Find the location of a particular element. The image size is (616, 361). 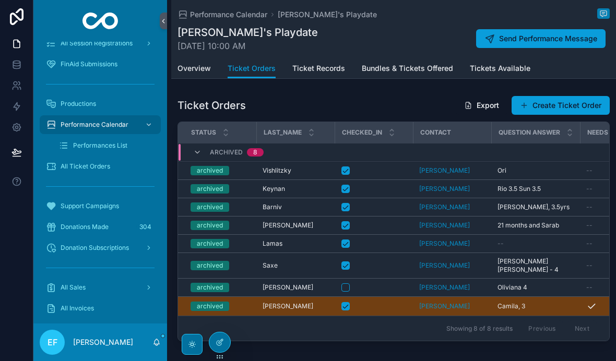

a: All Invoices is located at coordinates (100, 308).